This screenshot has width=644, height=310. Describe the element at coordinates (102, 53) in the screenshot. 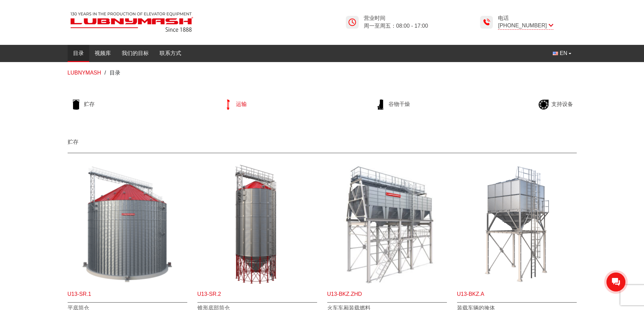

I see `font: 视频库` at that location.